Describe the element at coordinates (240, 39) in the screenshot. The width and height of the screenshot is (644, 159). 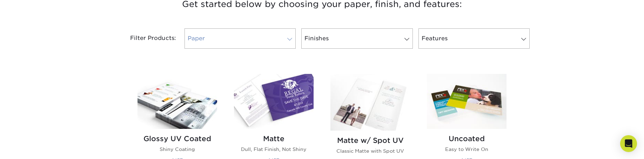
I see `a: Paper` at that location.